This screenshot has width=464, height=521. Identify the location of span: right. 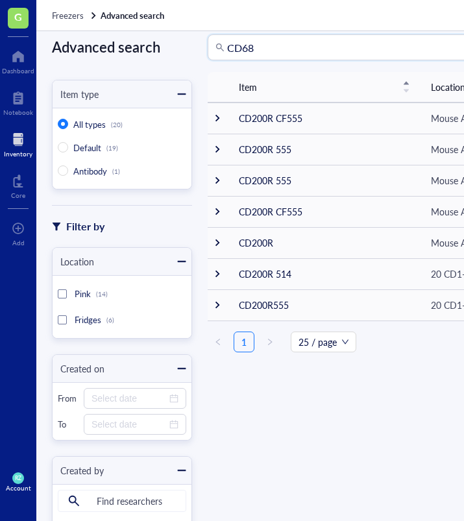
(270, 342).